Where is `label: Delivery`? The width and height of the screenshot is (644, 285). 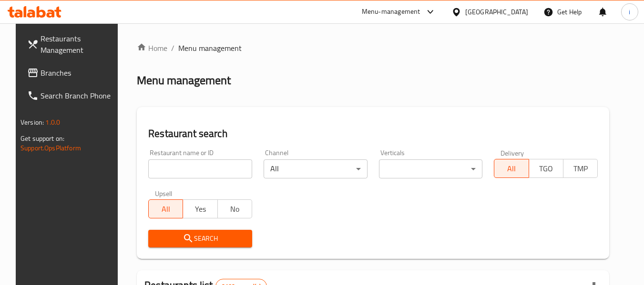 label: Delivery is located at coordinates (512, 153).